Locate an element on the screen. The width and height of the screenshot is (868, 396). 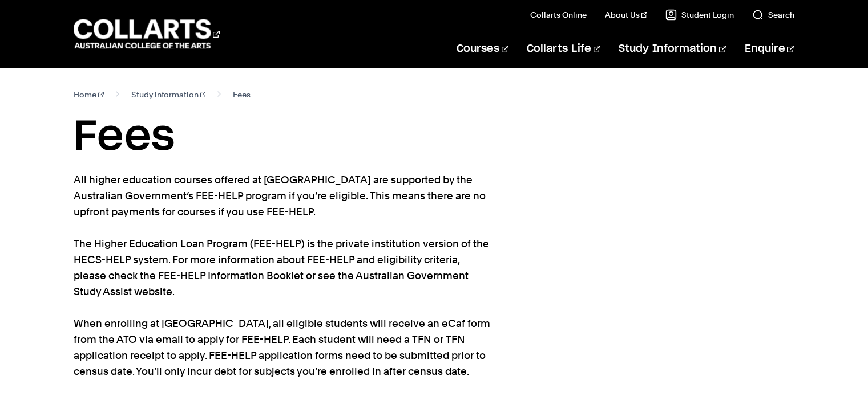
a: Enquire is located at coordinates (769, 49).